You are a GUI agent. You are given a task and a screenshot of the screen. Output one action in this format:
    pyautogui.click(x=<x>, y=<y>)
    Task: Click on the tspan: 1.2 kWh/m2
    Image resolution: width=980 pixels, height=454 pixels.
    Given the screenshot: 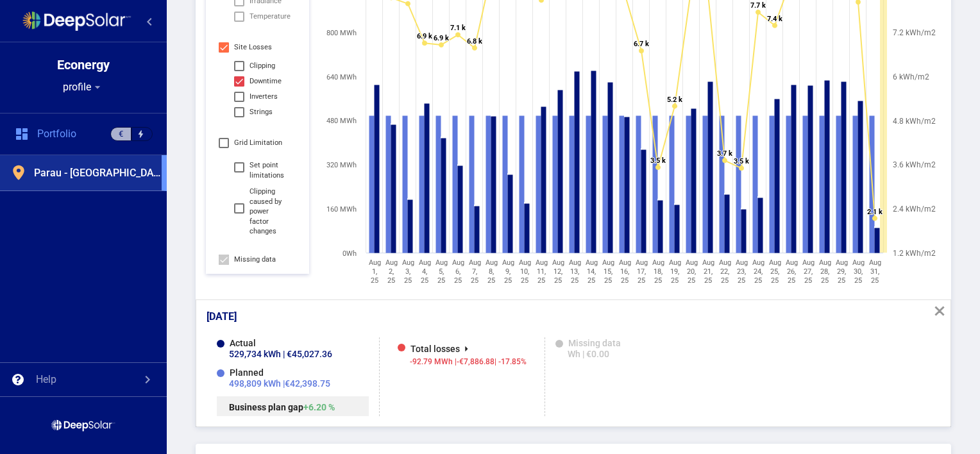 What is the action you would take?
    pyautogui.click(x=914, y=253)
    